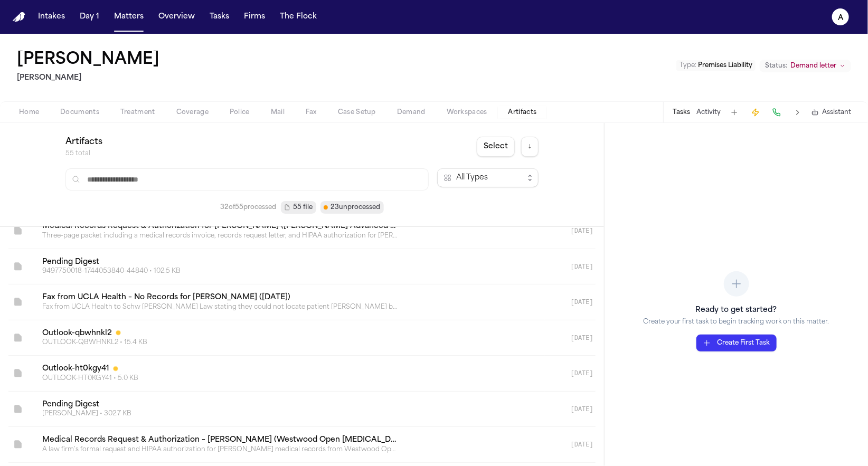  What do you see at coordinates (311, 113) in the screenshot?
I see `span: Fax` at bounding box center [311, 113].